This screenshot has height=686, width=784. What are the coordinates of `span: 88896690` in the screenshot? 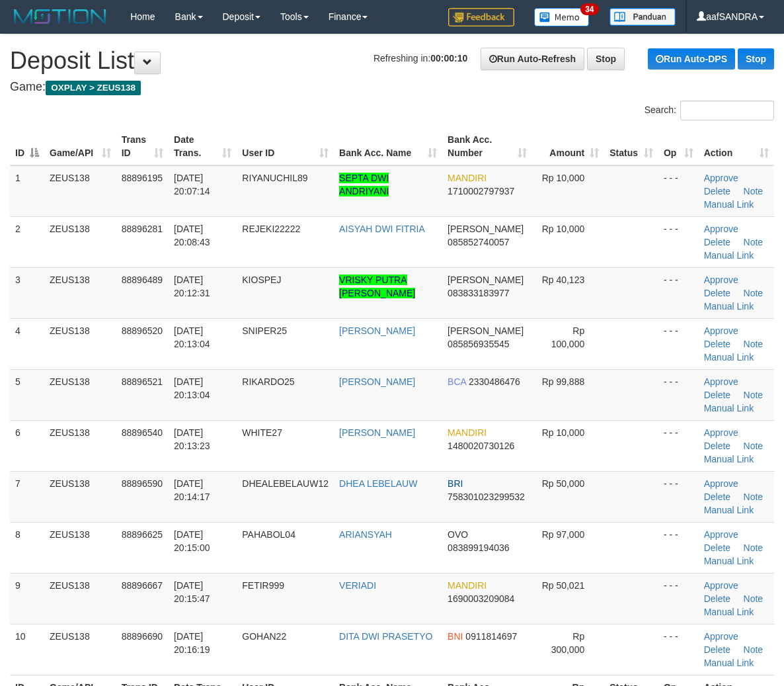 It's located at (142, 636).